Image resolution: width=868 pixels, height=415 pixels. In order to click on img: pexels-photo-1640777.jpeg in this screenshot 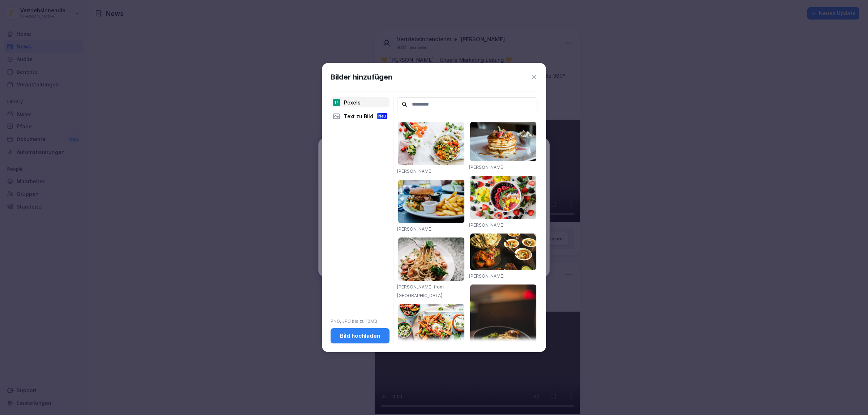, I will do `click(431, 144)`.